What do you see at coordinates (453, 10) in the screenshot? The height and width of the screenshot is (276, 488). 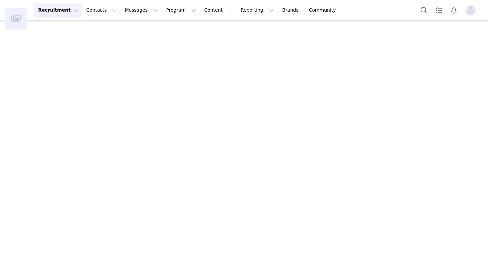 I see `button: Notifications` at bounding box center [453, 10].